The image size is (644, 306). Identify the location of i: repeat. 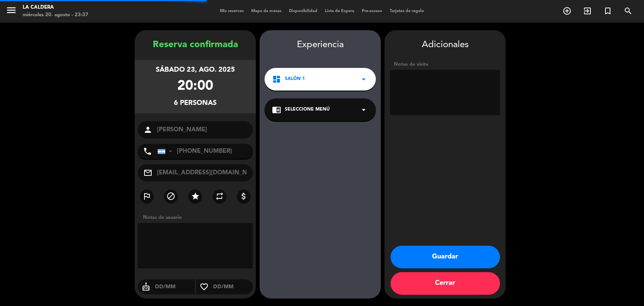
(220, 196).